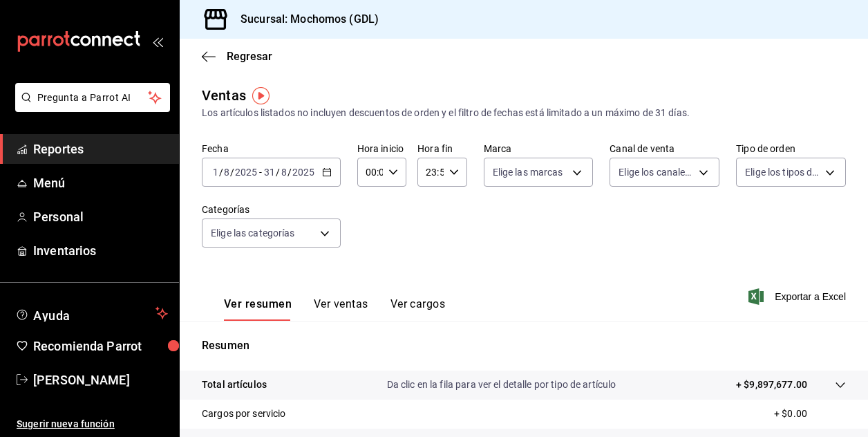  Describe the element at coordinates (90, 107) in the screenshot. I see `a: Pregunta a Parrot AI` at that location.